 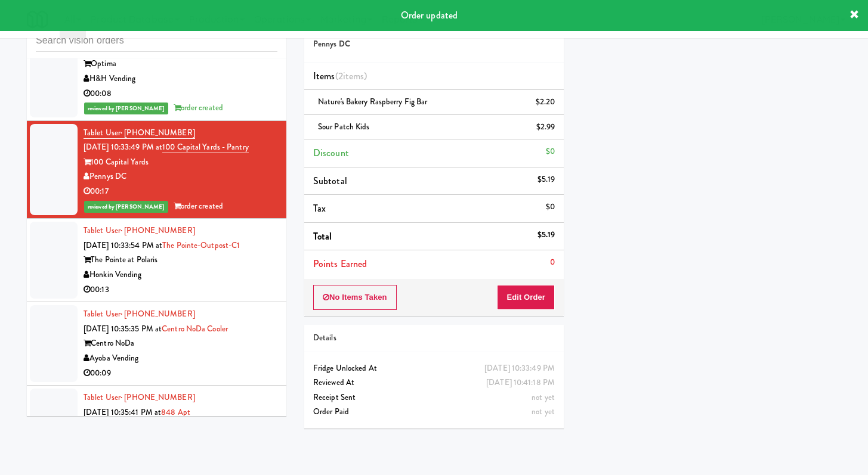 What do you see at coordinates (553, 262) in the screenshot?
I see `div: 0` at bounding box center [553, 262].